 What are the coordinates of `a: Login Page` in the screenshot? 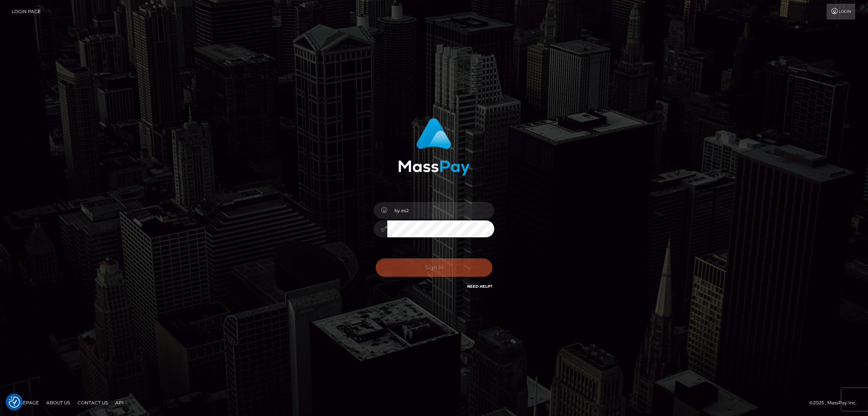 It's located at (26, 11).